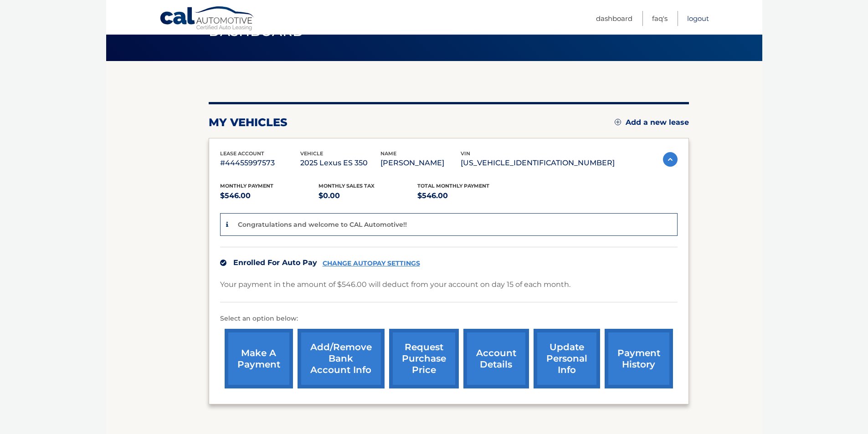 The image size is (868, 434). What do you see at coordinates (223, 263) in the screenshot?
I see `img: check.svg` at bounding box center [223, 263].